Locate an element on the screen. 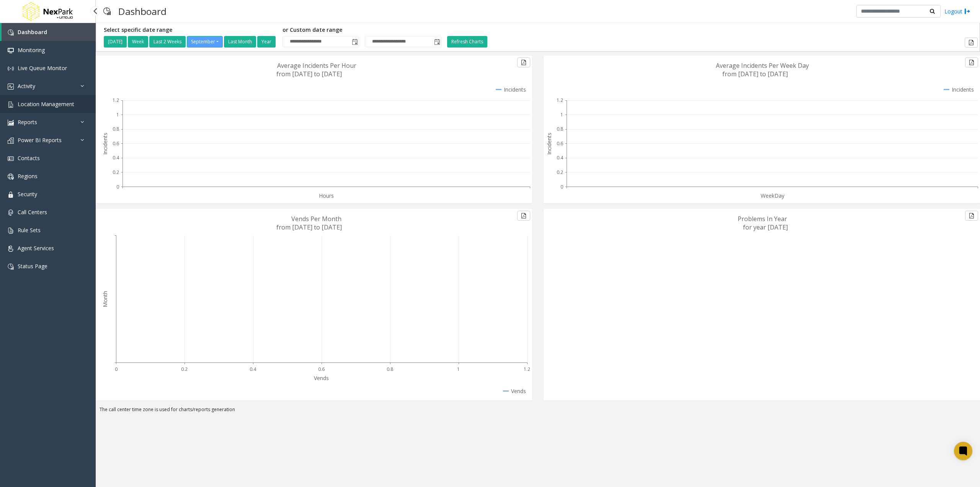 The image size is (980, 487). text: WeekDay is located at coordinates (773, 196).